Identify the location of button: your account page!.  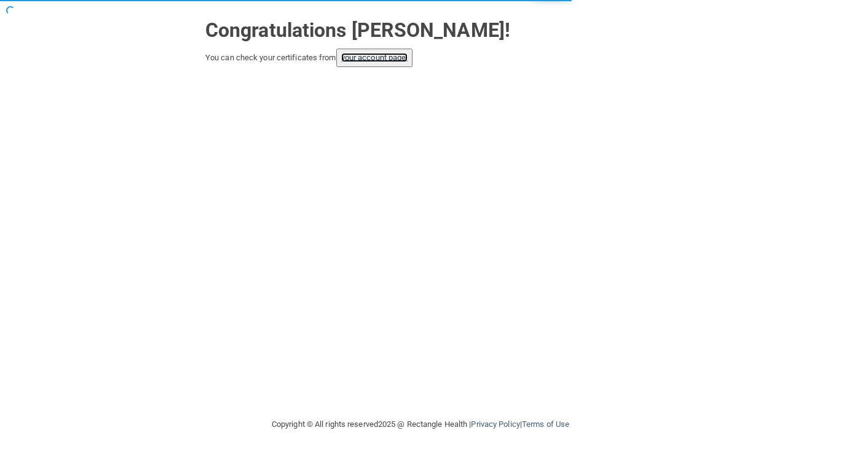
(374, 58).